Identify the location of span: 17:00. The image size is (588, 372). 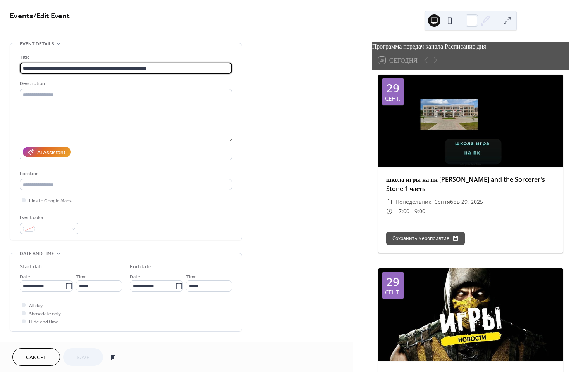
(403, 211).